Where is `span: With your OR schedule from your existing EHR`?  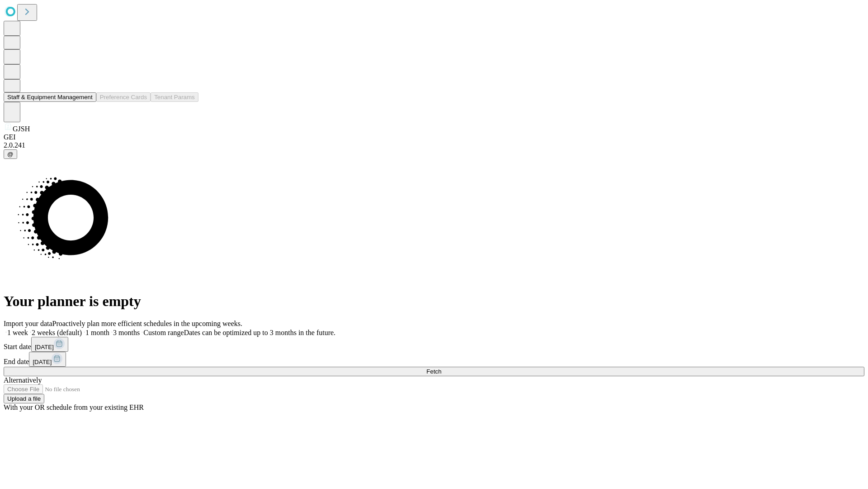 span: With your OR schedule from your existing EHR is located at coordinates (74, 406).